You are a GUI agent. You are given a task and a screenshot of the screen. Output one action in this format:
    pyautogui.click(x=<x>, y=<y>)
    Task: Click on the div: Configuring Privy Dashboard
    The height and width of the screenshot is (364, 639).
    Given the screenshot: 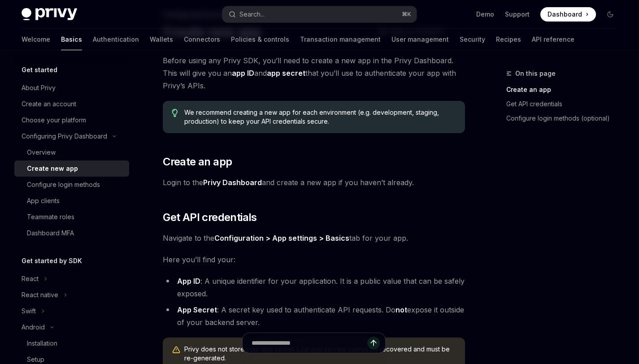 What is the action you would take?
    pyautogui.click(x=64, y=136)
    